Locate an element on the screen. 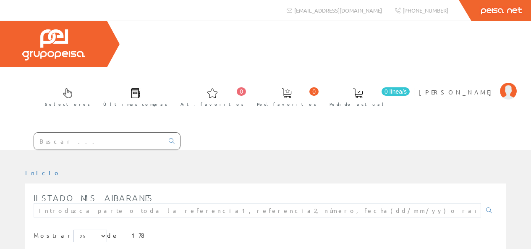 The width and height of the screenshot is (531, 249). span: 0 línea/s is located at coordinates (396, 92).